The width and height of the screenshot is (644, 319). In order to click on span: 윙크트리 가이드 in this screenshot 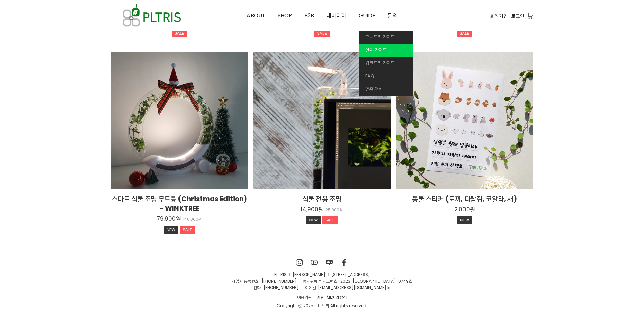, I will do `click(380, 63)`.